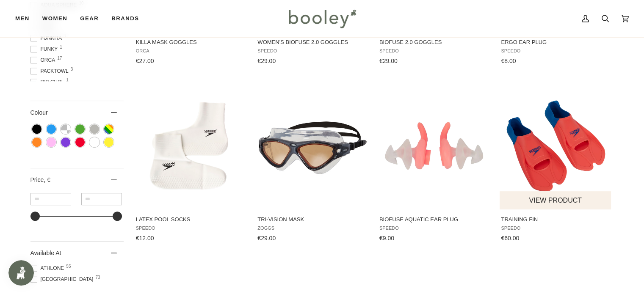 This screenshot has height=294, width=644. Describe the element at coordinates (510, 238) in the screenshot. I see `span: €60.00` at that location.